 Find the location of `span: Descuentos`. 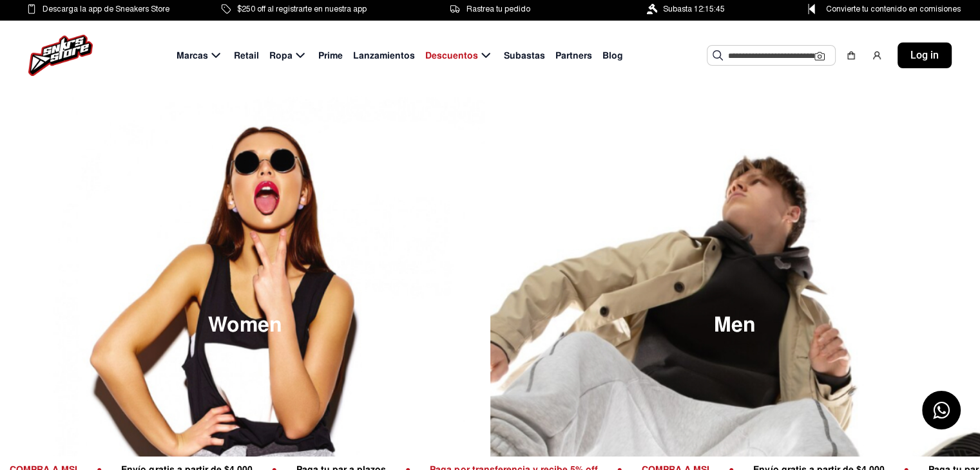

span: Descuentos is located at coordinates (452, 56).